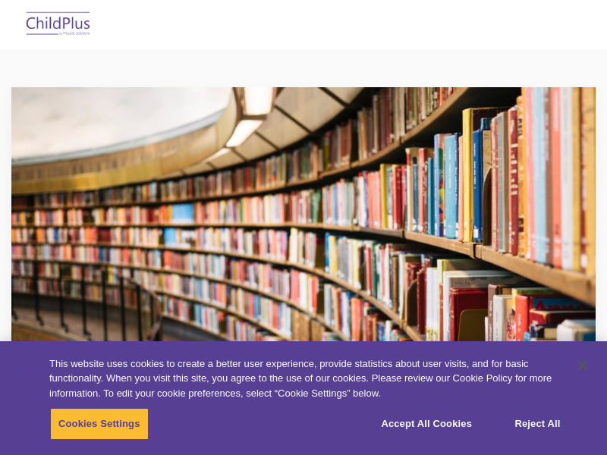 Image resolution: width=607 pixels, height=455 pixels. What do you see at coordinates (583, 366) in the screenshot?
I see `button: Close` at bounding box center [583, 366].